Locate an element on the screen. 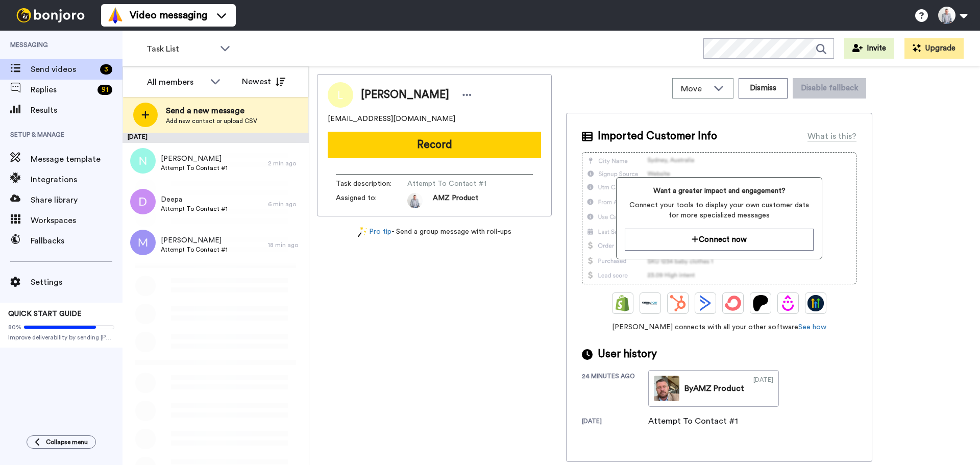  a: Invite is located at coordinates (870, 48).